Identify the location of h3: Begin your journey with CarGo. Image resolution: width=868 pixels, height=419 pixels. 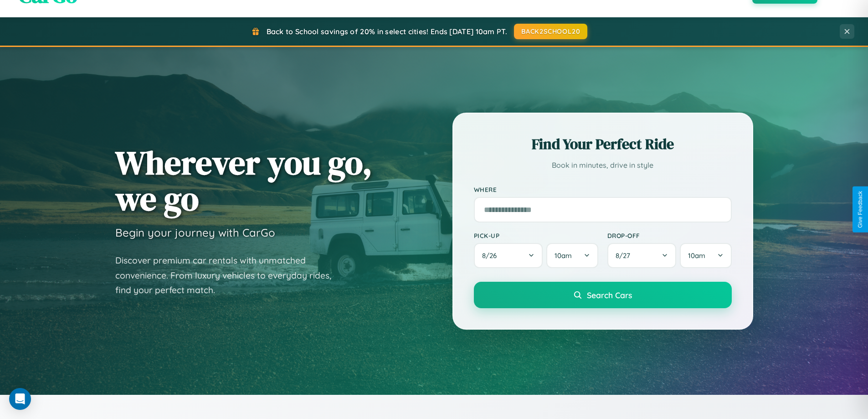
(195, 232).